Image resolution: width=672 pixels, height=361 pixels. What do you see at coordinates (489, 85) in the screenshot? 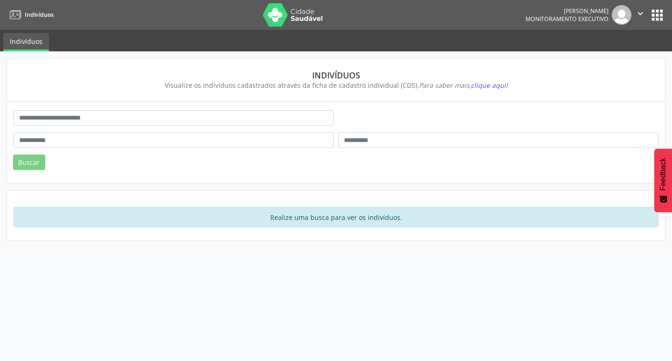
I see `span: clique aqui!` at bounding box center [489, 85].